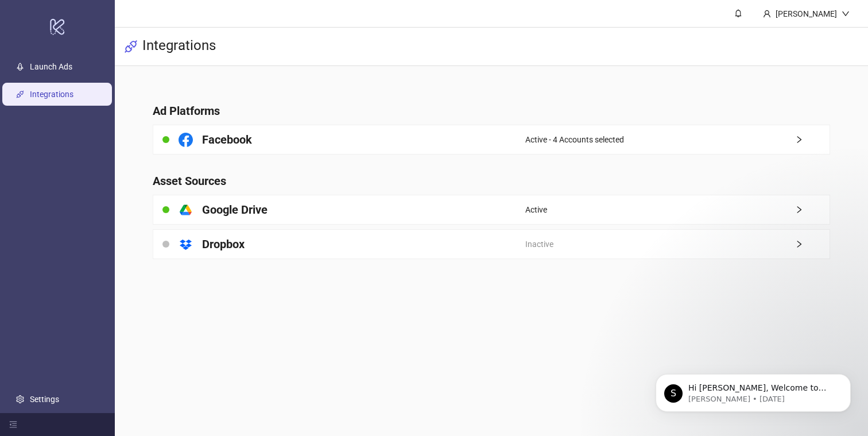 The height and width of the screenshot is (436, 868). What do you see at coordinates (131, 47) in the screenshot?
I see `span: api` at bounding box center [131, 47].